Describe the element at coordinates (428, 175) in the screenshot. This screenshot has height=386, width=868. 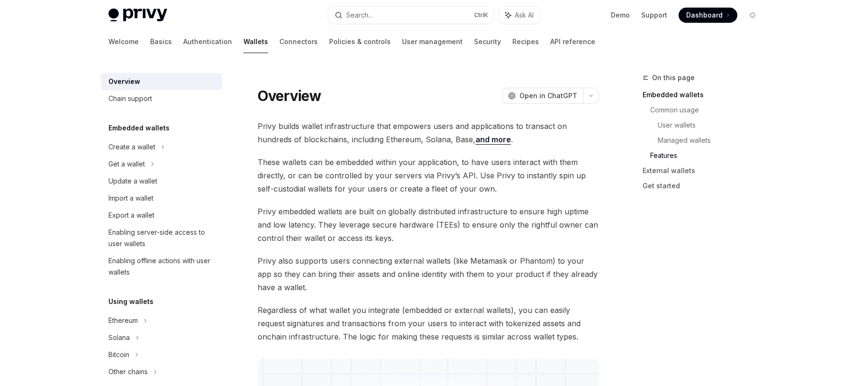
I see `span: These wallets can be embedded within your application, to have users interact with them directly,...` at that location.